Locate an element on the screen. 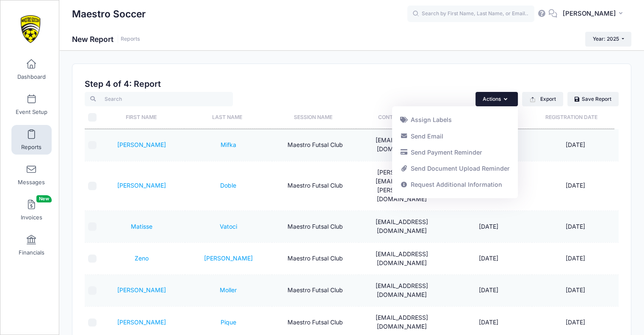  a: Zeno is located at coordinates (141, 258).